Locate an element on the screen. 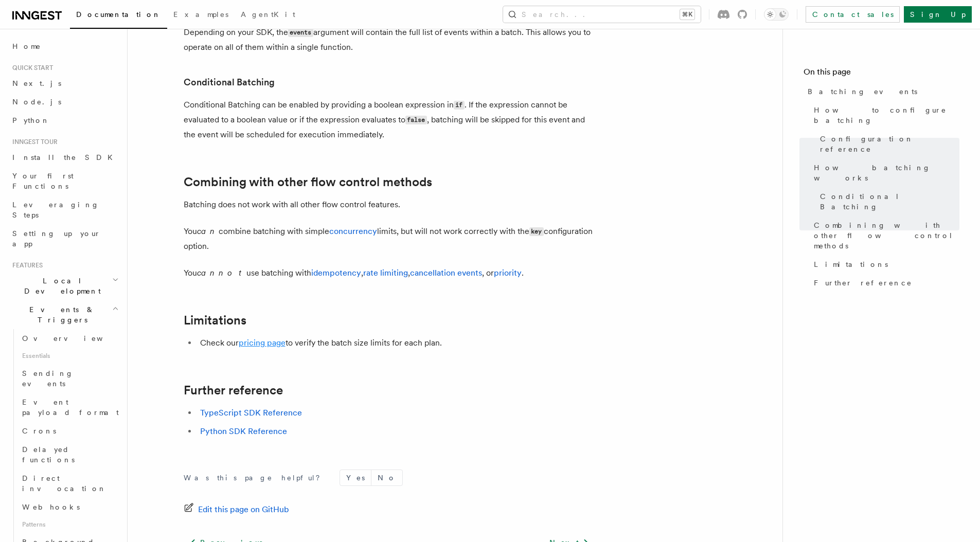 The height and width of the screenshot is (542, 980). p: Depending on your SDK, the argument will contain the full list of events within a batch. This all... is located at coordinates (389, 40).